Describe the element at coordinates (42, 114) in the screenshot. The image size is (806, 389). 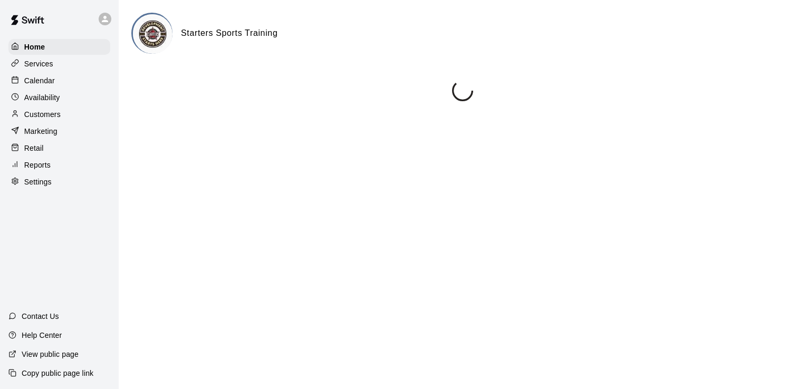
I see `p: Customers` at that location.